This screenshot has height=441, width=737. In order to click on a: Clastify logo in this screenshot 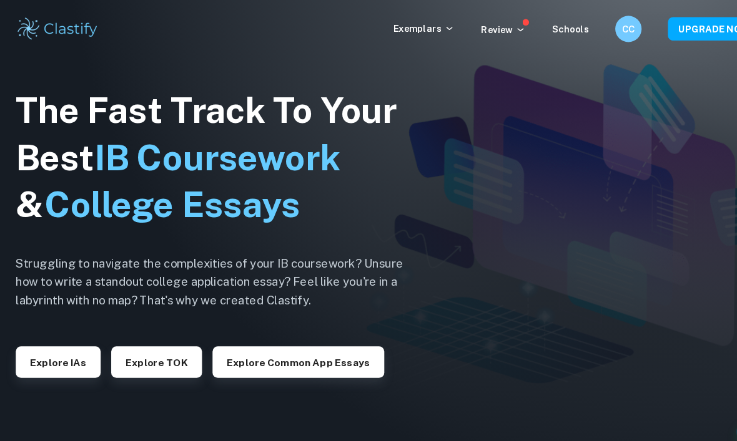, I will do `click(54, 27)`.